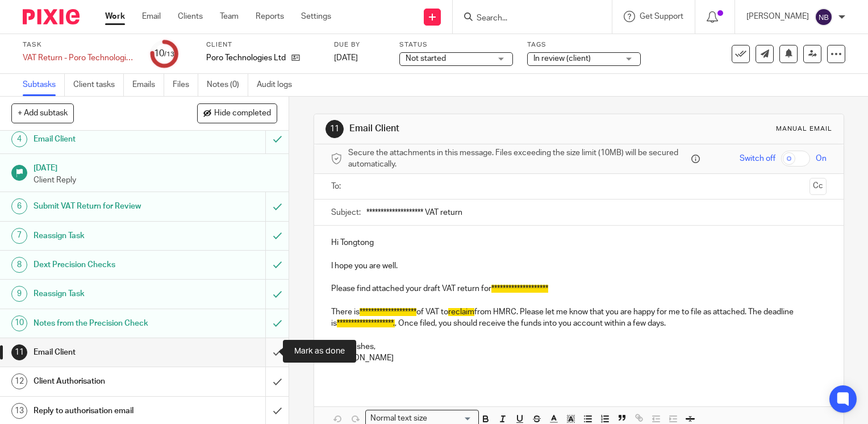  What do you see at coordinates (79, 45) in the screenshot?
I see `label: Task` at bounding box center [79, 45].